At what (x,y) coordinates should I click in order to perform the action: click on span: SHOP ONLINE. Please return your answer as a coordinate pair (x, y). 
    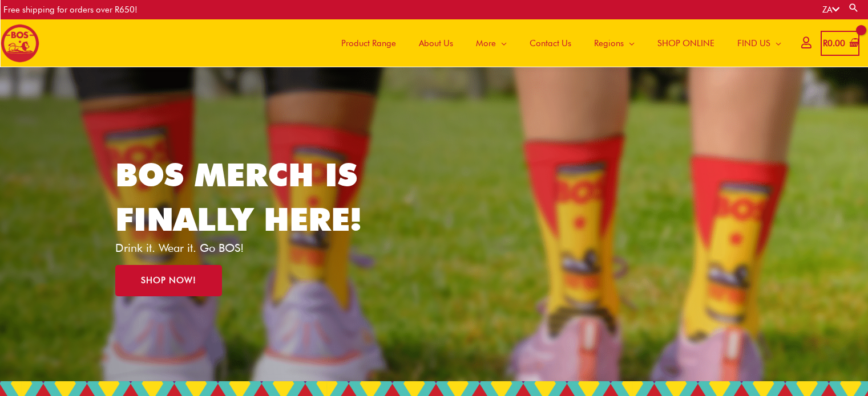
    Looking at the image, I should click on (686, 43).